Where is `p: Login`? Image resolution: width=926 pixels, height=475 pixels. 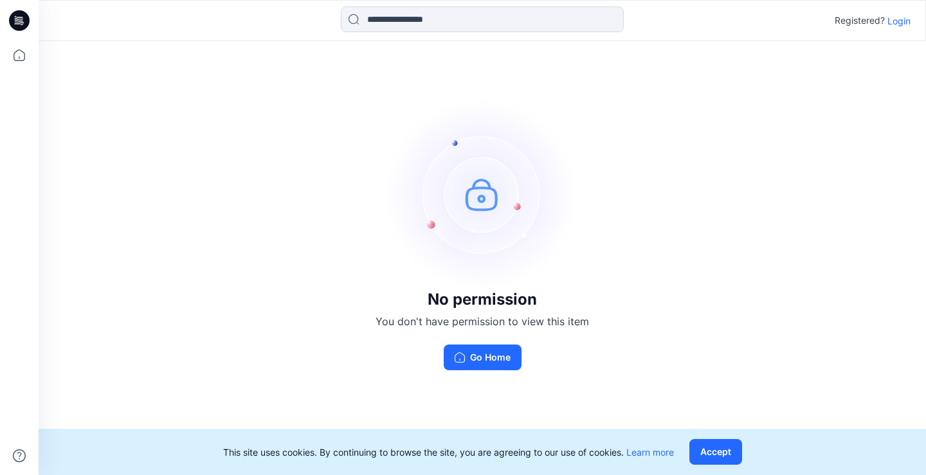
p: Login is located at coordinates (899, 21).